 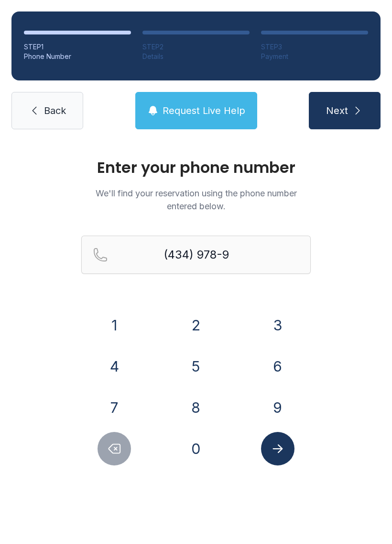 I want to click on button: 3, so click(x=278, y=325).